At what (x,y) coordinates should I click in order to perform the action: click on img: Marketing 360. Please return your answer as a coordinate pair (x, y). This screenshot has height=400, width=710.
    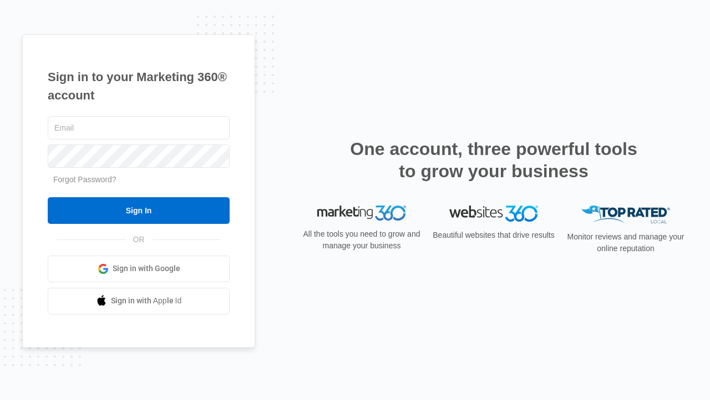
    Looking at the image, I should click on (362, 213).